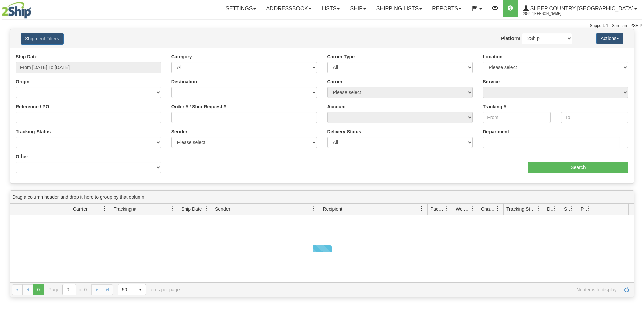  What do you see at coordinates (330, 9) in the screenshot?
I see `a: Lists` at bounding box center [330, 9].